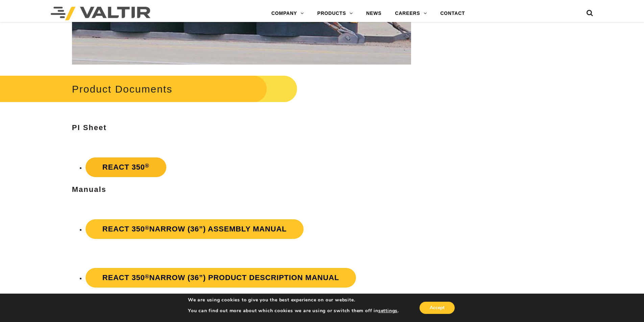  Describe the element at coordinates (452, 13) in the screenshot. I see `a: CONTACT` at that location.